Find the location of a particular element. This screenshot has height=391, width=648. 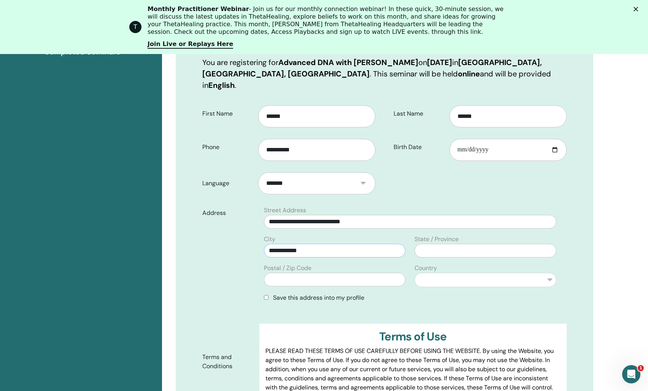

label: Terms and Conditions is located at coordinates (228, 361).